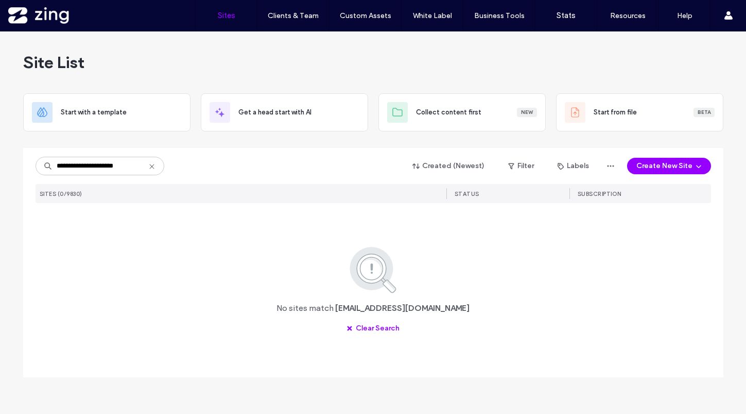 This screenshot has width=746, height=414. What do you see at coordinates (34, 12) in the screenshot?
I see `span: Help` at bounding box center [34, 12].